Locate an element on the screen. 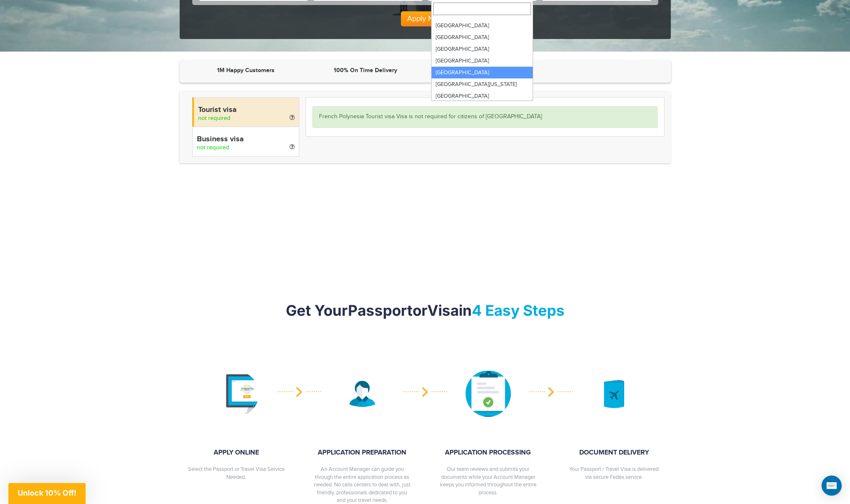 The image size is (850, 504). strong: 100% On Time Delivery is located at coordinates (365, 70).